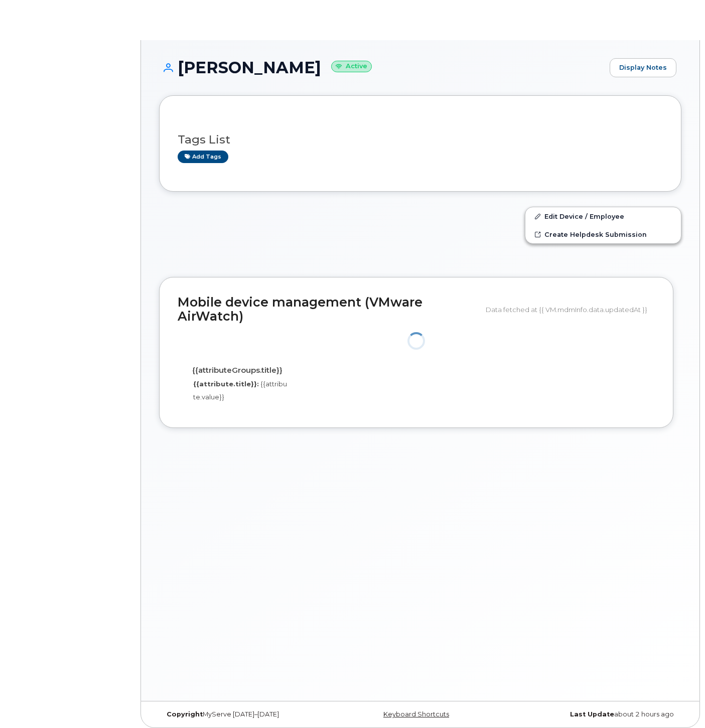 This screenshot has width=705, height=728. What do you see at coordinates (603, 216) in the screenshot?
I see `a: Edit Device / Employee` at bounding box center [603, 216].